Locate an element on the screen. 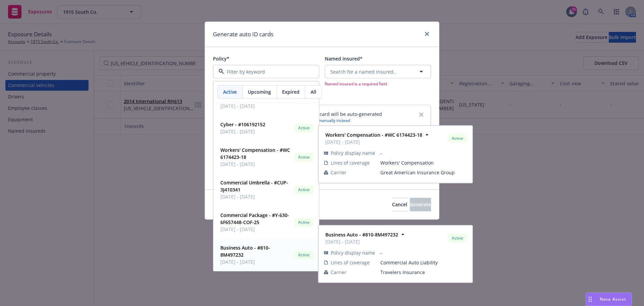 The width and height of the screenshot is (644, 306). span: Upload manually instead is located at coordinates (343, 120).